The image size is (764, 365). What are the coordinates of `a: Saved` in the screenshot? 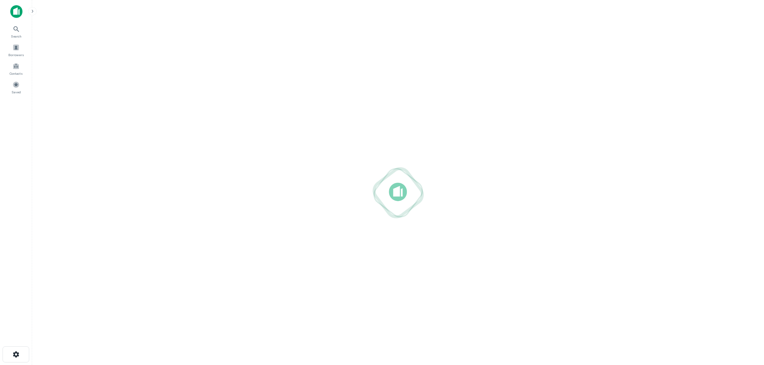 It's located at (16, 87).